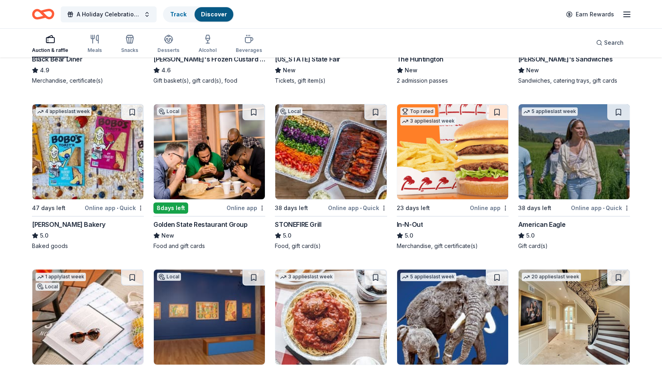 The width and height of the screenshot is (662, 369). Describe the element at coordinates (590, 14) in the screenshot. I see `a: Earn Rewards` at that location.